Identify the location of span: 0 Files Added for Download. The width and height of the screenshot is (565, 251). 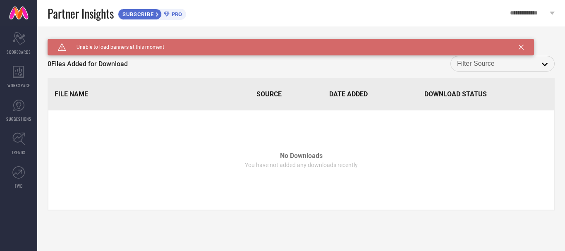
(88, 64).